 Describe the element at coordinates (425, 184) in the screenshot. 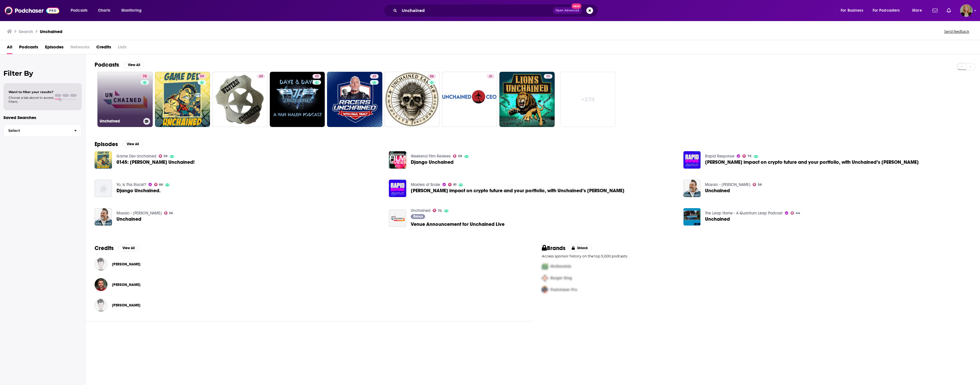

I see `a: Masters of Scale` at that location.